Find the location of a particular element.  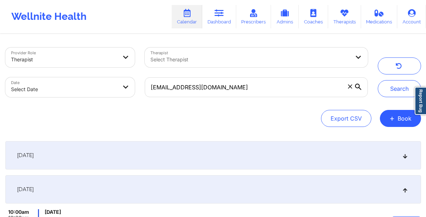

a: Admins is located at coordinates (285, 17).